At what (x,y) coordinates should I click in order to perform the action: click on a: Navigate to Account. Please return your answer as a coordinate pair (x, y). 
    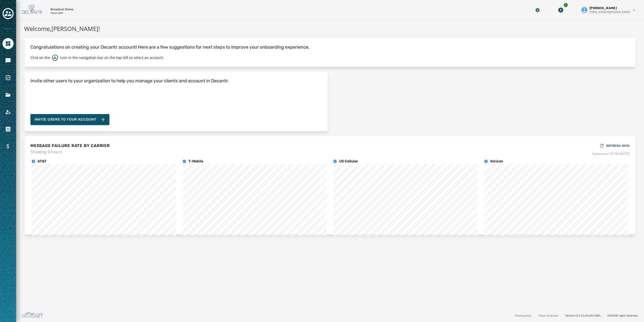
    Looking at the image, I should click on (8, 112).